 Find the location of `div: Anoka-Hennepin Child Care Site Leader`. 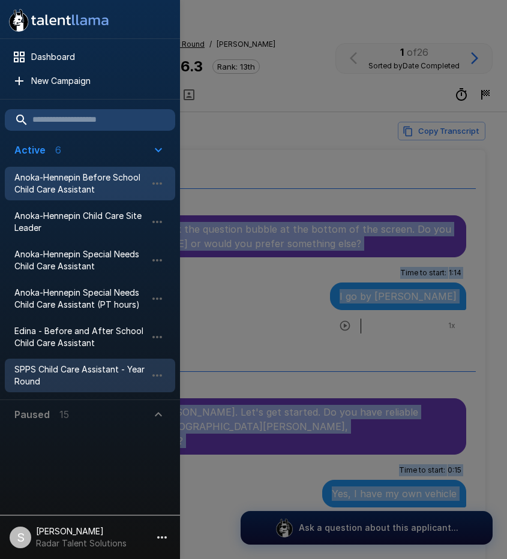

div: Anoka-Hennepin Child Care Site Leader is located at coordinates (90, 222).